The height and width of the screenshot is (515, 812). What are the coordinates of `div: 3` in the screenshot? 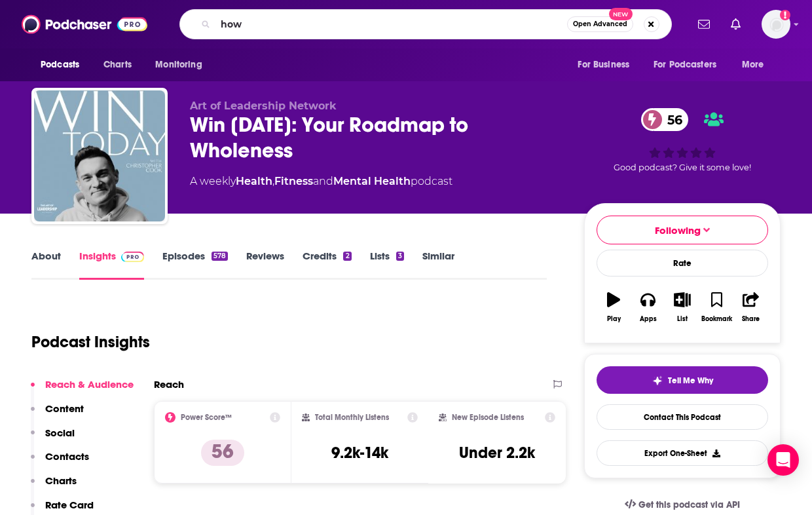 It's located at (400, 256).